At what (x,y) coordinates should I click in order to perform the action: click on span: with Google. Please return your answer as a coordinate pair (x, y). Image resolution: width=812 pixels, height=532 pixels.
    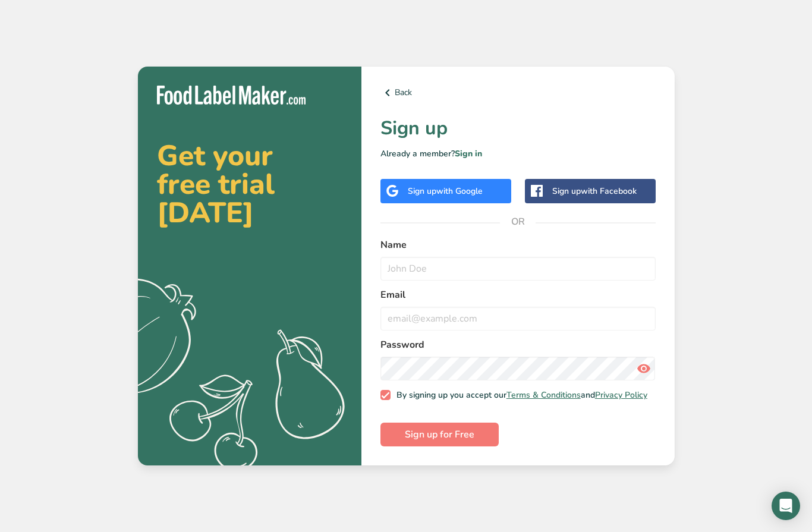
    Looking at the image, I should click on (459, 191).